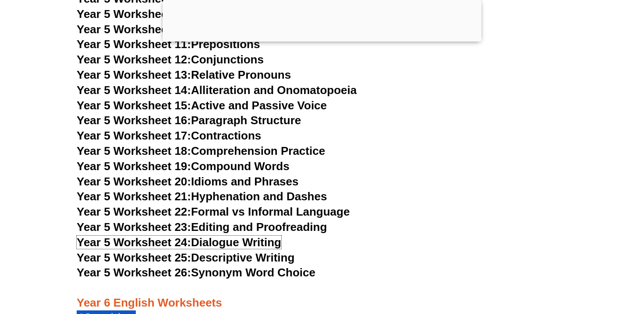 Image resolution: width=644 pixels, height=314 pixels. Describe the element at coordinates (164, 14) in the screenshot. I see `a: Year 5 Worksheet 9:Verb Tenses` at that location.